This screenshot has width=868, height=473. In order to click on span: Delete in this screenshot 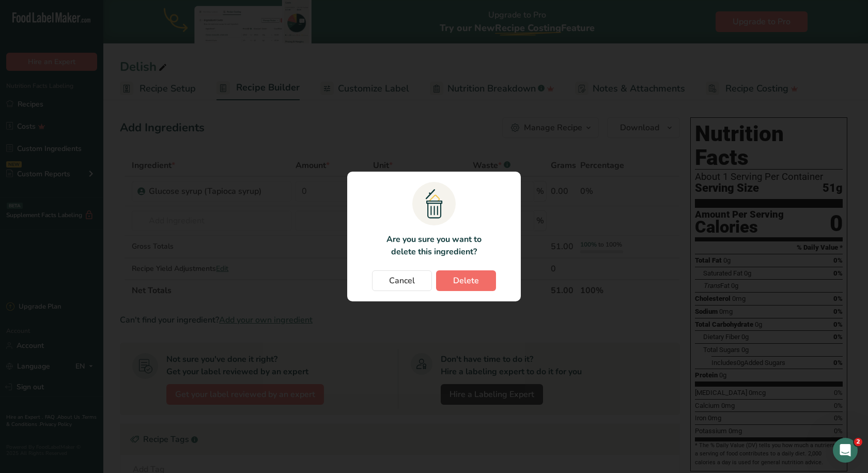, I will do `click(466, 281)`.